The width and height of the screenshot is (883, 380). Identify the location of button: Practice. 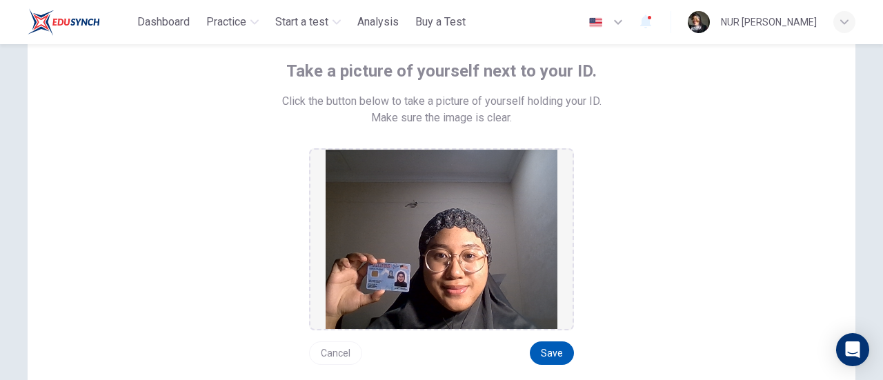
(233, 22).